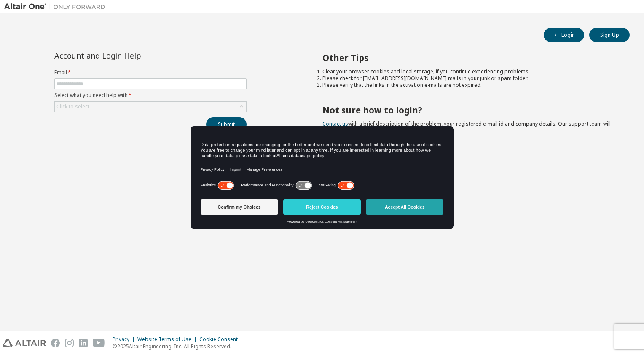  What do you see at coordinates (69, 342) in the screenshot?
I see `img: instagram.svg` at bounding box center [69, 342].